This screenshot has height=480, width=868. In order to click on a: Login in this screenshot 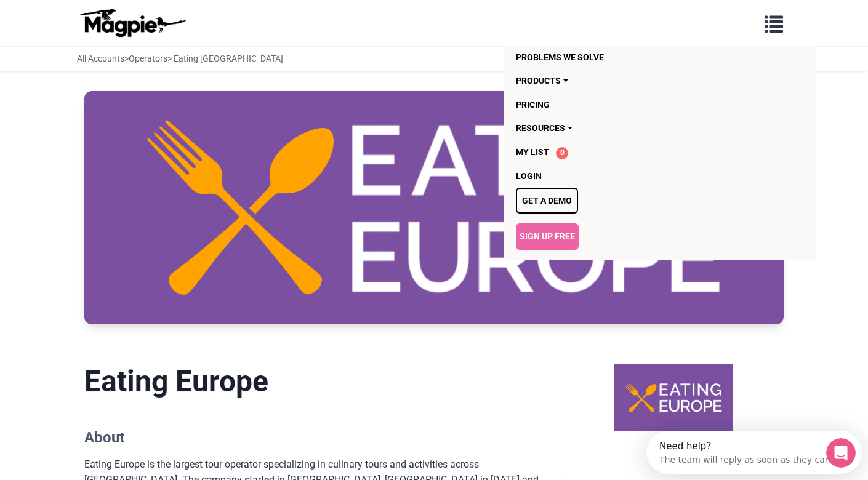, I will do `click(635, 176)`.